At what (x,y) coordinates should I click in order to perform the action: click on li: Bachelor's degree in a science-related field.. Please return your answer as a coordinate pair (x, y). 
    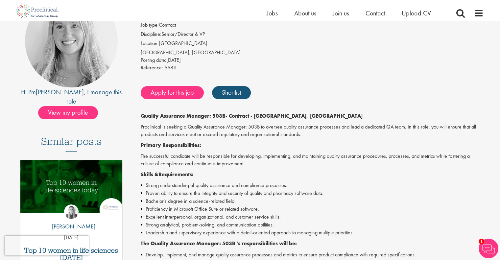
    Looking at the image, I should click on (312, 201).